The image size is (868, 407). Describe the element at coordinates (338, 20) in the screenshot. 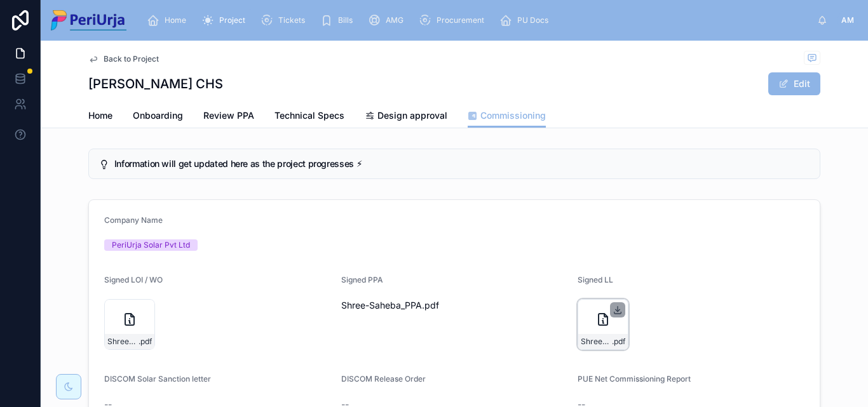

I see `a: Bills` at that location.